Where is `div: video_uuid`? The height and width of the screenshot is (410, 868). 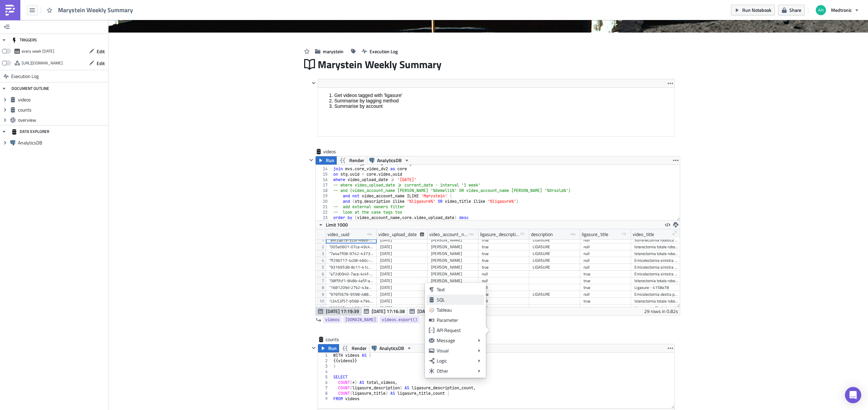
div: video_uuid is located at coordinates (339, 234).